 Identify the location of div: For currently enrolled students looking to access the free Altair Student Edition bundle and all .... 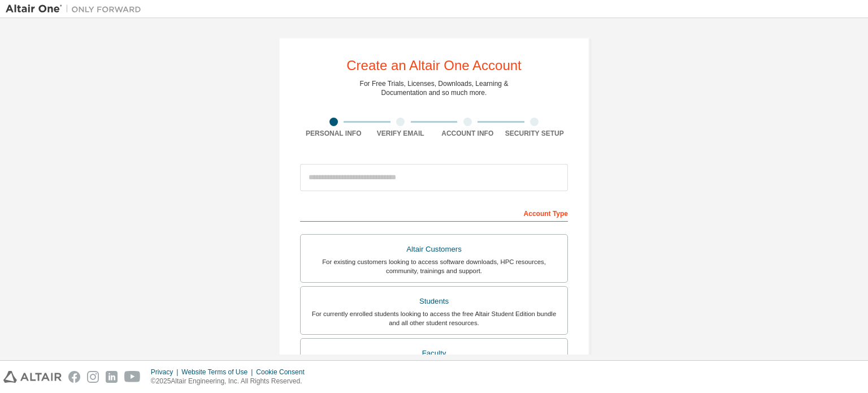
(434, 318).